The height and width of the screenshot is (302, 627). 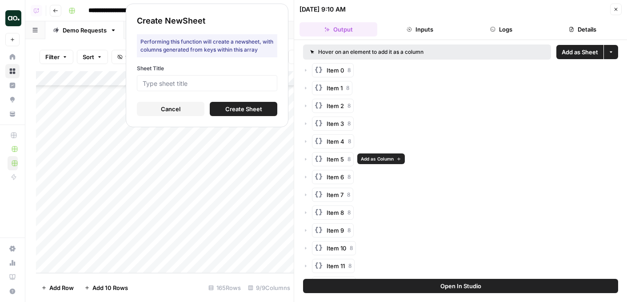 I want to click on span: Open In Studio, so click(x=461, y=286).